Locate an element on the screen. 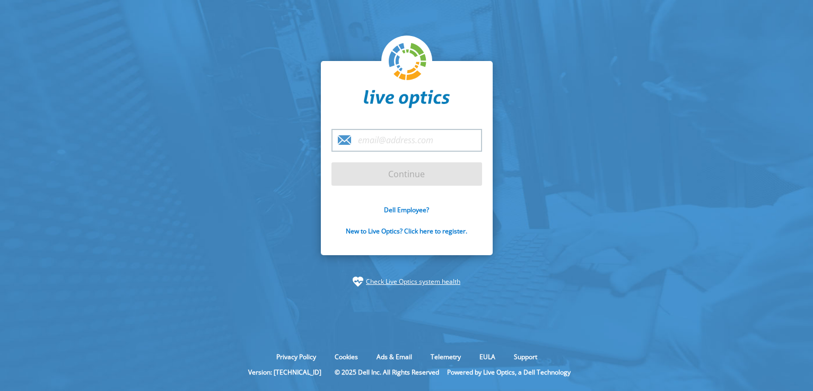 The height and width of the screenshot is (391, 813). a: Telemetry is located at coordinates (445, 356).